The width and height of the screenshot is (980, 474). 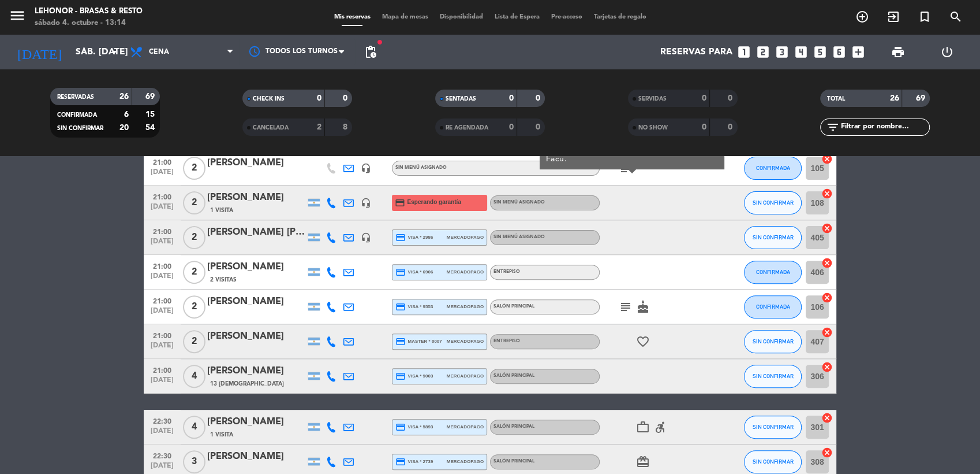 I want to click on span: CANCELADA, so click(x=270, y=128).